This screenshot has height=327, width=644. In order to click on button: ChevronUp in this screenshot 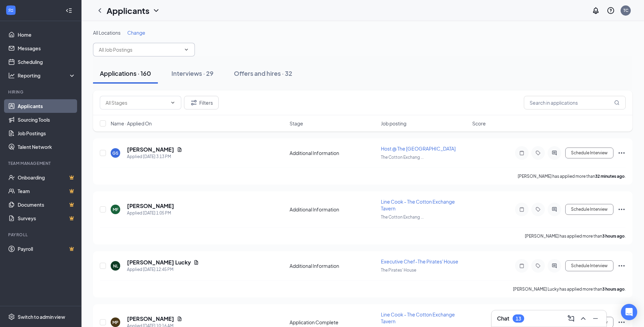, I will do `click(583, 318)`.